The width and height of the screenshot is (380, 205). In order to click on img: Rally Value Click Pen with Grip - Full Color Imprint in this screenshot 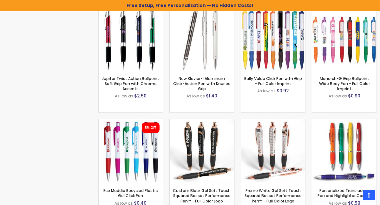, I will do `click(273, 39)`.